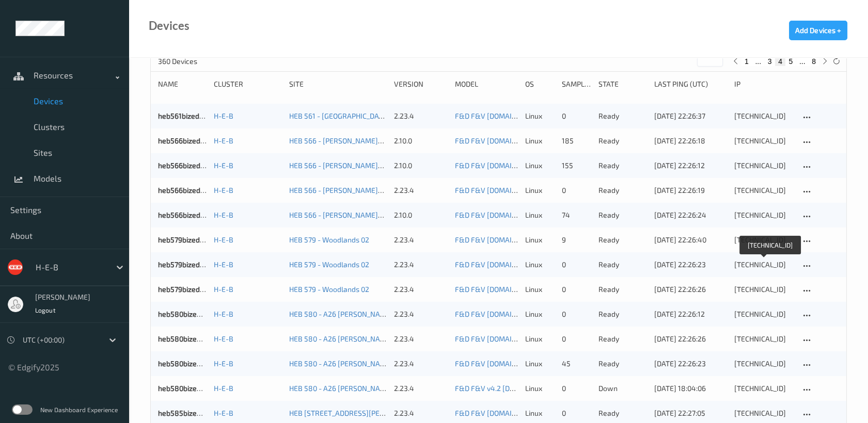 The height and width of the screenshot is (423, 868). Describe the element at coordinates (577, 141) in the screenshot. I see `div: 185` at that location.